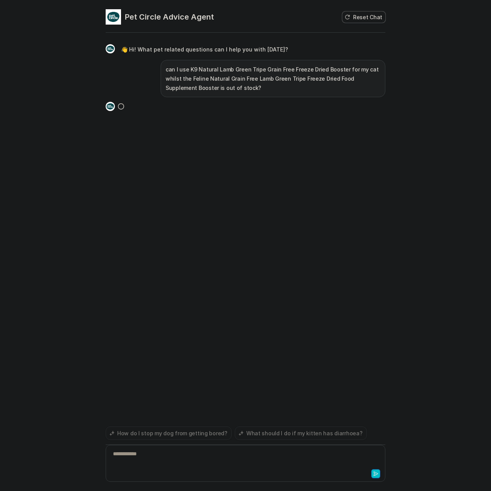 The width and height of the screenshot is (491, 491). I want to click on h2: Pet Circle Advice Agent, so click(169, 17).